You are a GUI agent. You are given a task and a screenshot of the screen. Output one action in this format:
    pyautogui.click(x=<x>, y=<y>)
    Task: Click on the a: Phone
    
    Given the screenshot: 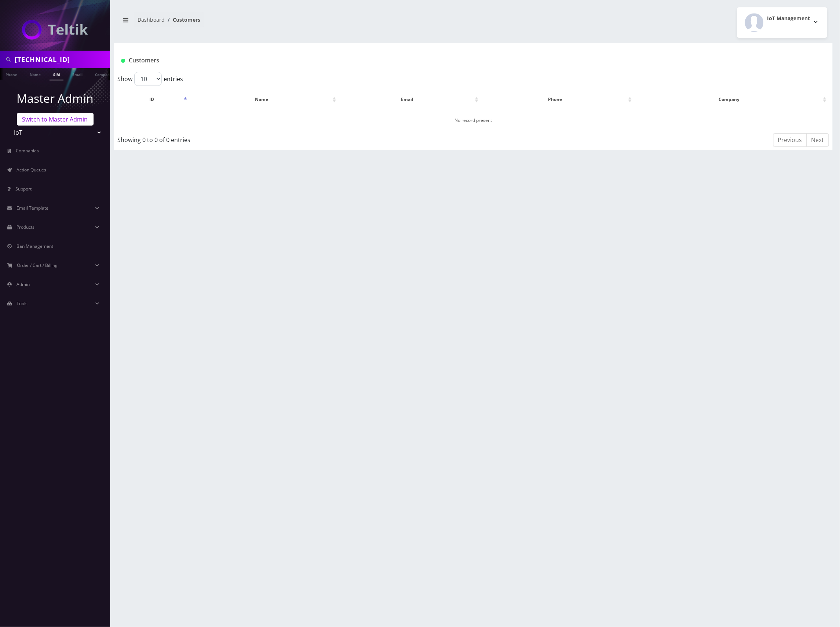 What is the action you would take?
    pyautogui.click(x=12, y=74)
    